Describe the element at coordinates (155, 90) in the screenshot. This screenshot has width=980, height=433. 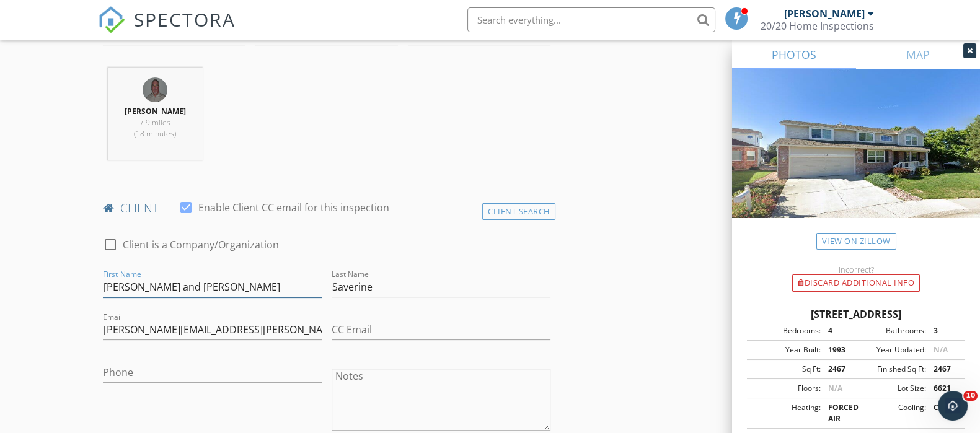
I see `img: 001.jpg` at that location.